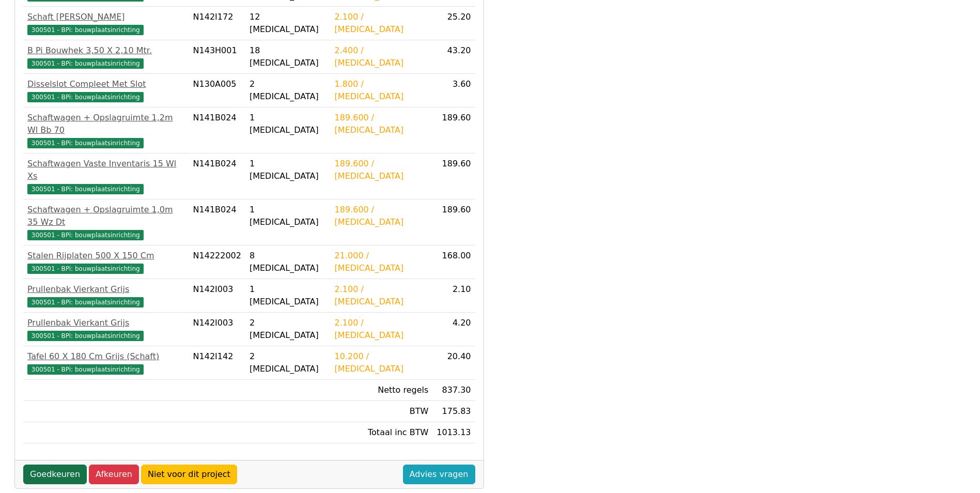 This screenshot has width=980, height=493. I want to click on div: Stalen Rijplaten 500 X 150 Cm, so click(106, 256).